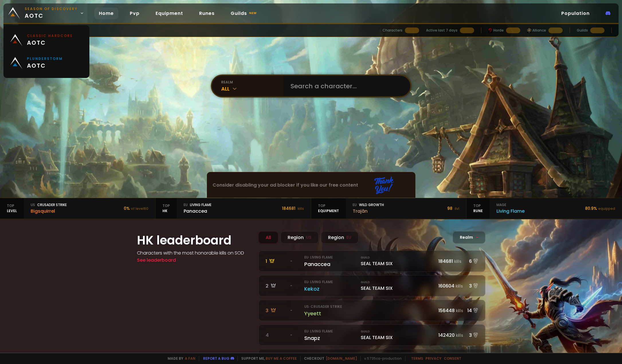 Image resolution: width=622 pixels, height=364 pixels. What do you see at coordinates (33, 205) in the screenshot?
I see `span: us` at bounding box center [33, 205].